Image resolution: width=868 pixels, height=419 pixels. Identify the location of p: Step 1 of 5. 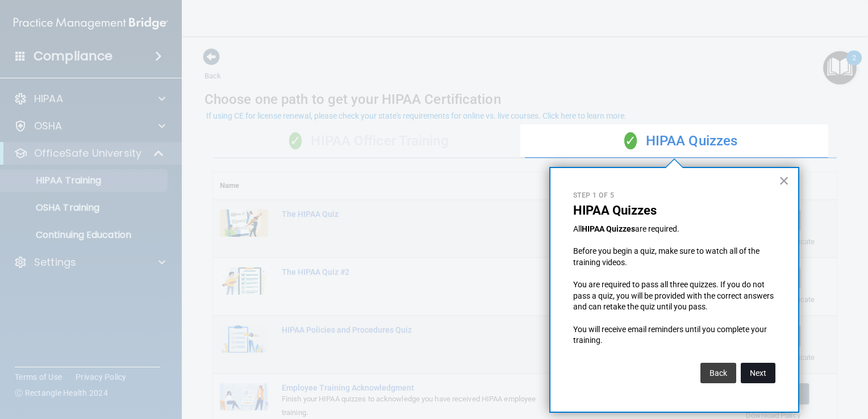
(675, 195).